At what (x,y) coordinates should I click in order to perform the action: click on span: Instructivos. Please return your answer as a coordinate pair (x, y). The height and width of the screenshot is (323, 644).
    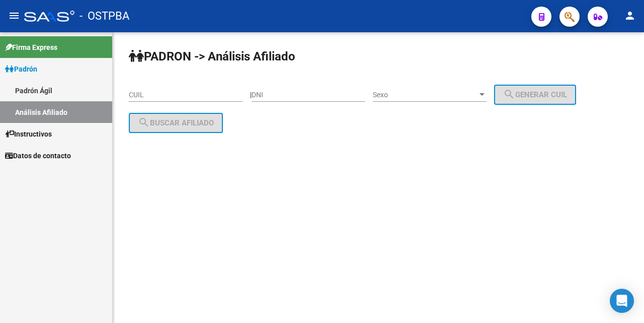
    Looking at the image, I should click on (28, 134).